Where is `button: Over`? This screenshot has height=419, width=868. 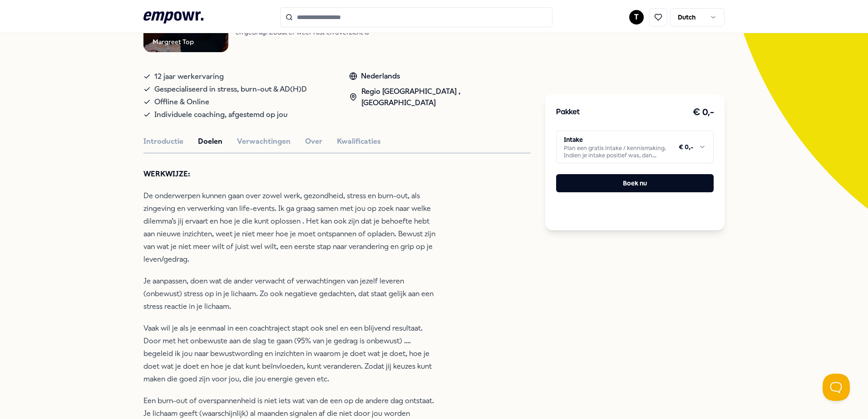 button: Over is located at coordinates (313, 142).